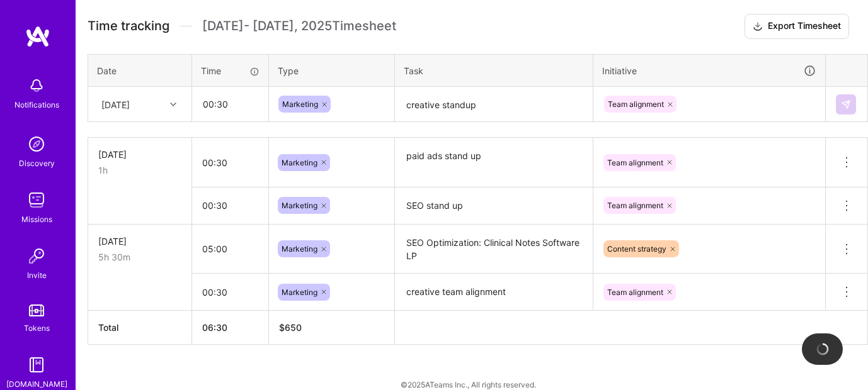 Image resolution: width=868 pixels, height=390 pixels. I want to click on img: Invite, so click(36, 256).